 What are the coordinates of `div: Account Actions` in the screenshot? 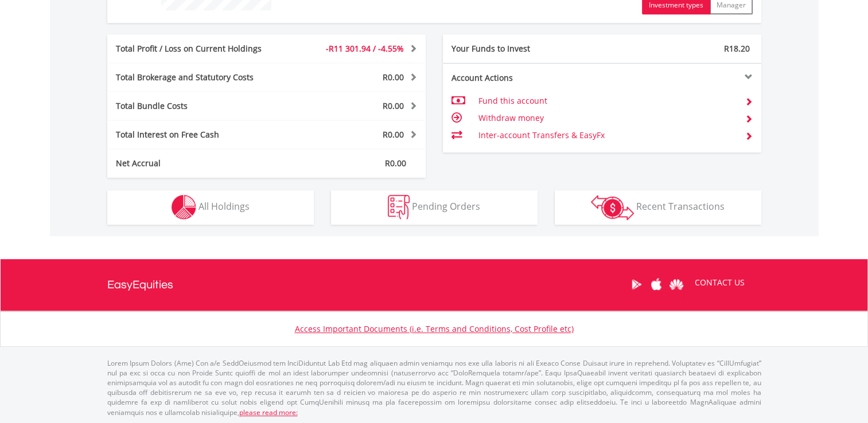 It's located at (523, 78).